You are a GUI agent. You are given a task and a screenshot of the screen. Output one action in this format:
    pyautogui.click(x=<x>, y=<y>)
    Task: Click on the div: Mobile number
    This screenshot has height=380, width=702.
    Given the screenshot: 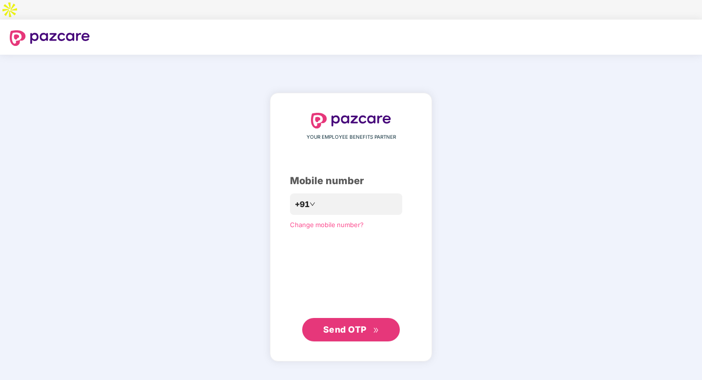 What is the action you would take?
    pyautogui.click(x=351, y=181)
    